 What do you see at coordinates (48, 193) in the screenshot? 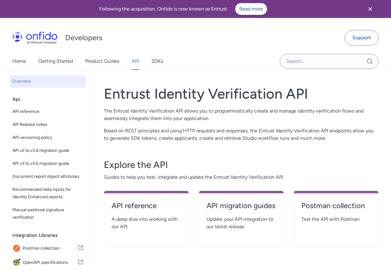
I see `span: Recommended data inputs for Identity Enhanced reports` at bounding box center [48, 193].